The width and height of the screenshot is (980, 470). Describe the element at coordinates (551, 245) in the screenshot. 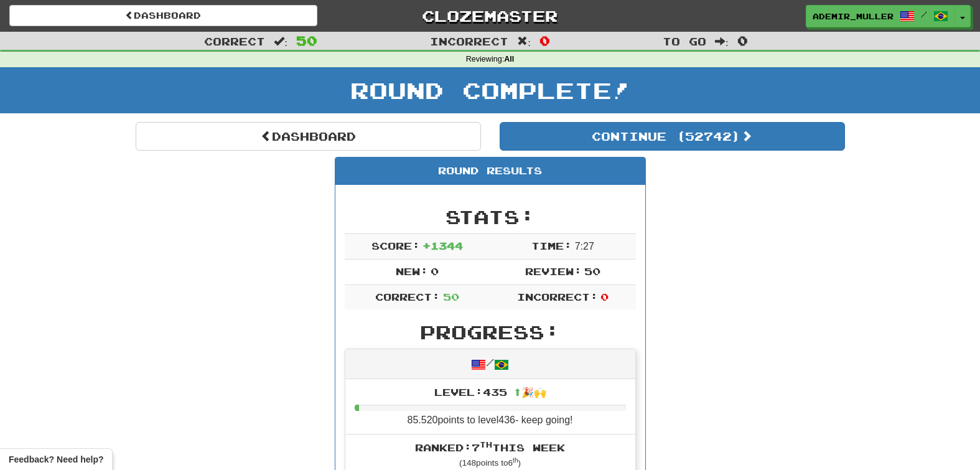

I see `span: Time:` at that location.